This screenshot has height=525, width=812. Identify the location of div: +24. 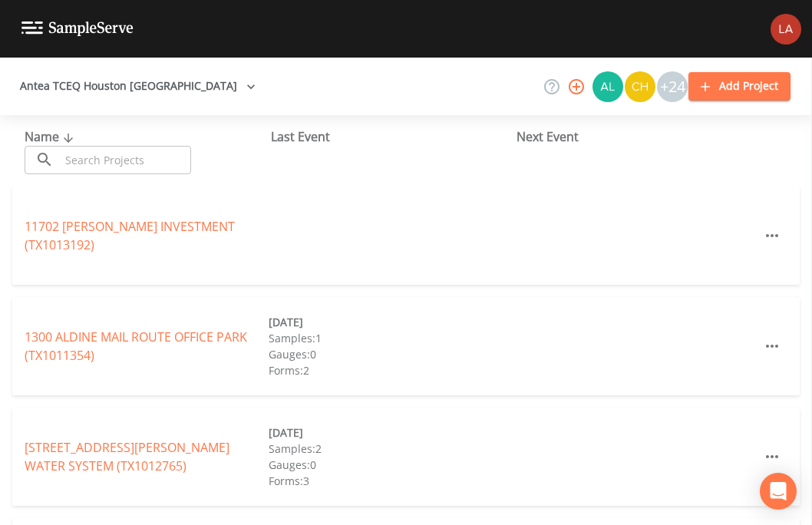
(672, 86).